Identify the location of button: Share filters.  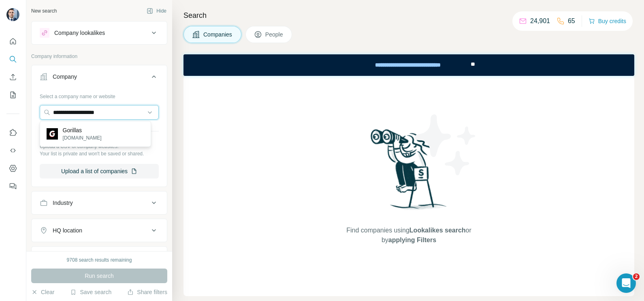
(147, 292).